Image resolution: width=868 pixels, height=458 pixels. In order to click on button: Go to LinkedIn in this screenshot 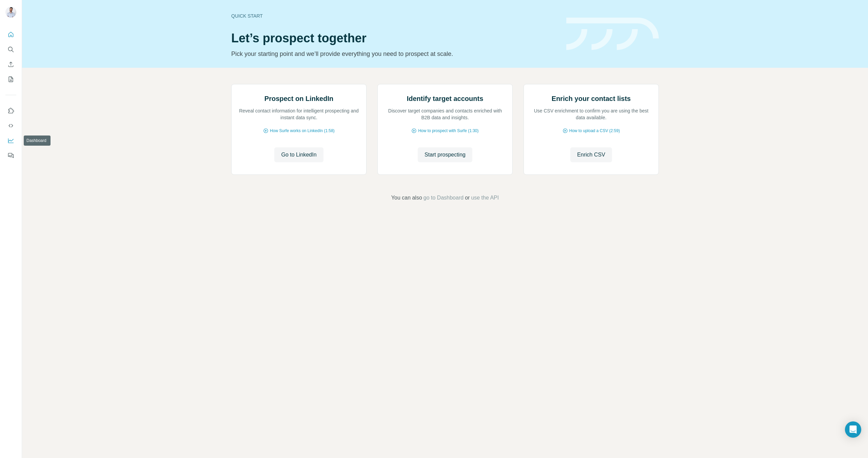, I will do `click(299, 155)`.